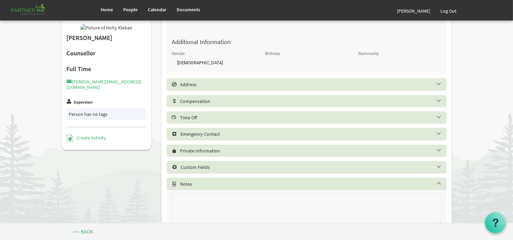  I want to click on a: Log Out, so click(448, 11).